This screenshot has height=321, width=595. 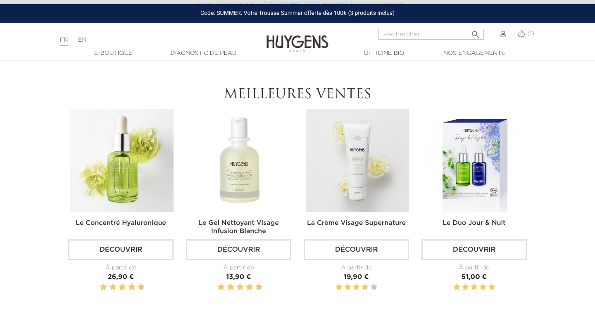 What do you see at coordinates (474, 53) in the screenshot?
I see `a: Nos engagements` at bounding box center [474, 53].